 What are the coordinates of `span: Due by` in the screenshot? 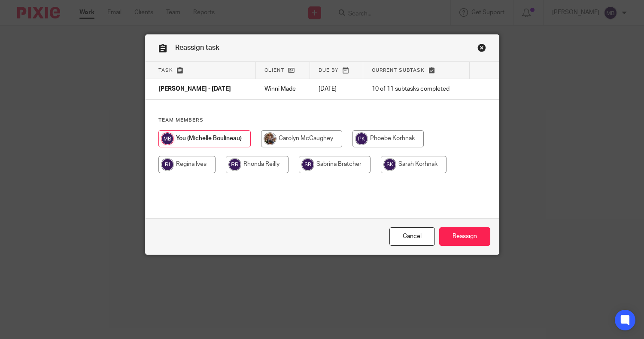 It's located at (329, 70).